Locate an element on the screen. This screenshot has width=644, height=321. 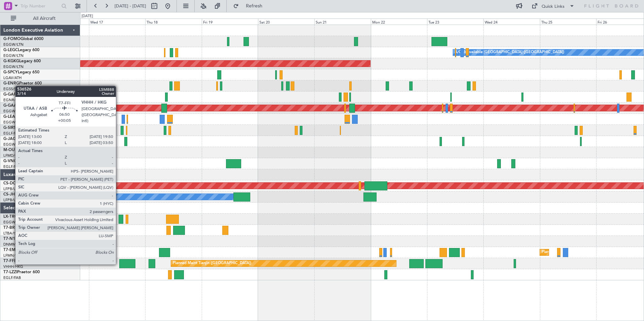
span: Refresh is located at coordinates (255, 6).